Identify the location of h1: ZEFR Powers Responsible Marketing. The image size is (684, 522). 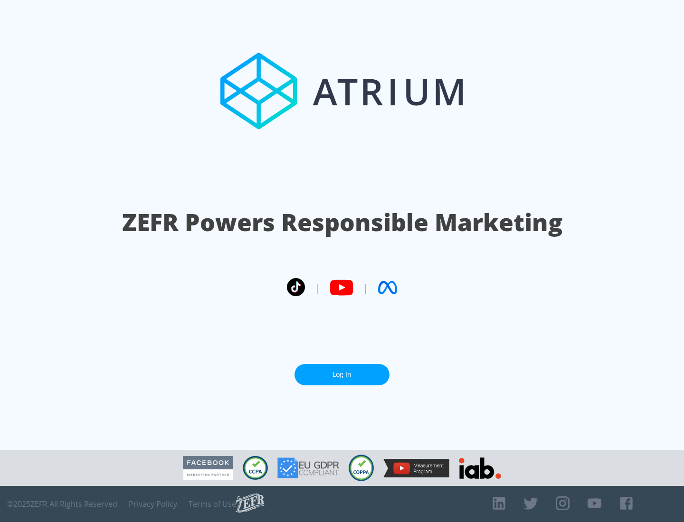
(342, 222).